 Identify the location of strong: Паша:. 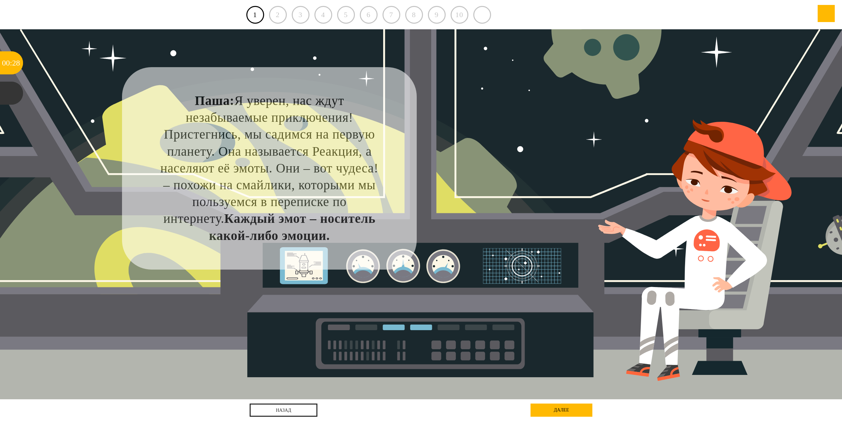
(214, 101).